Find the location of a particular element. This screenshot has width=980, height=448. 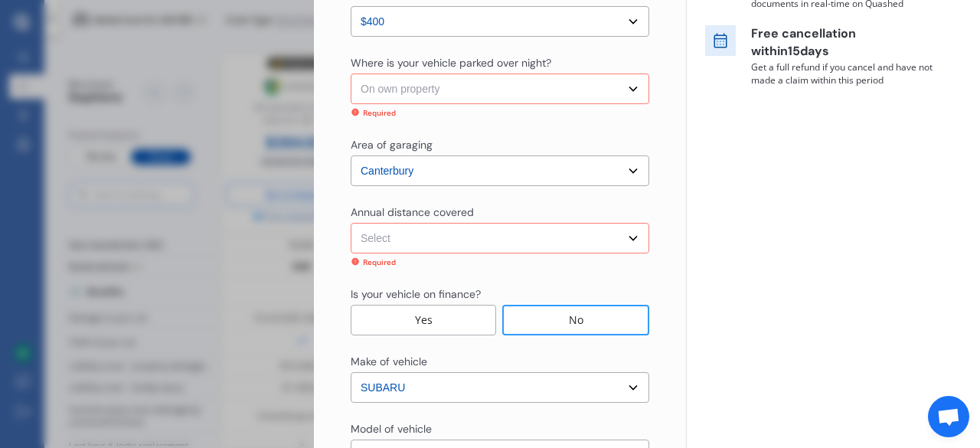

p: Get a full refund if you cancel and have not made a claim within this period is located at coordinates (843, 73).